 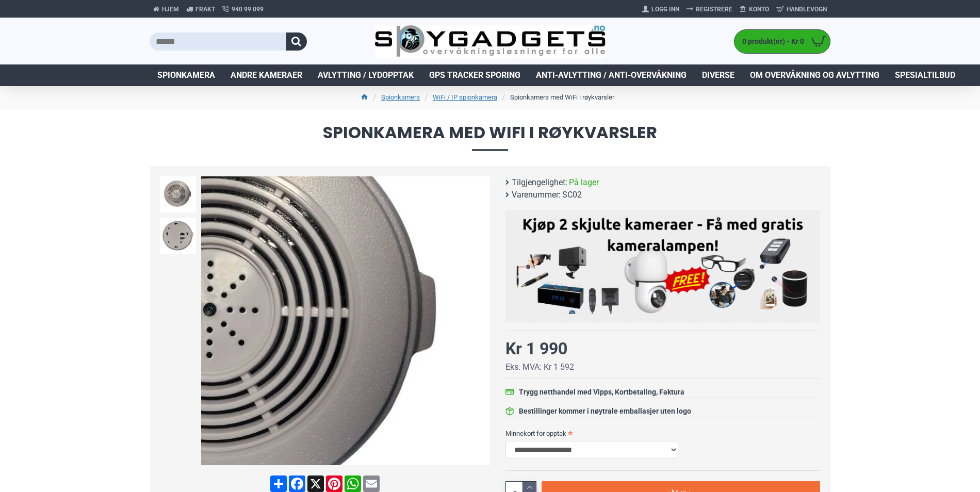 What do you see at coordinates (605, 411) in the screenshot?
I see `div: Bestillinger kommer i nøytrale emballasjer uten logo` at bounding box center [605, 411].